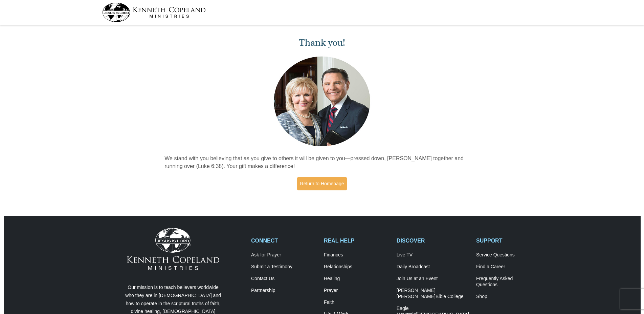 The width and height of the screenshot is (644, 314). Describe the element at coordinates (284, 255) in the screenshot. I see `a: Ask for Prayer` at that location.